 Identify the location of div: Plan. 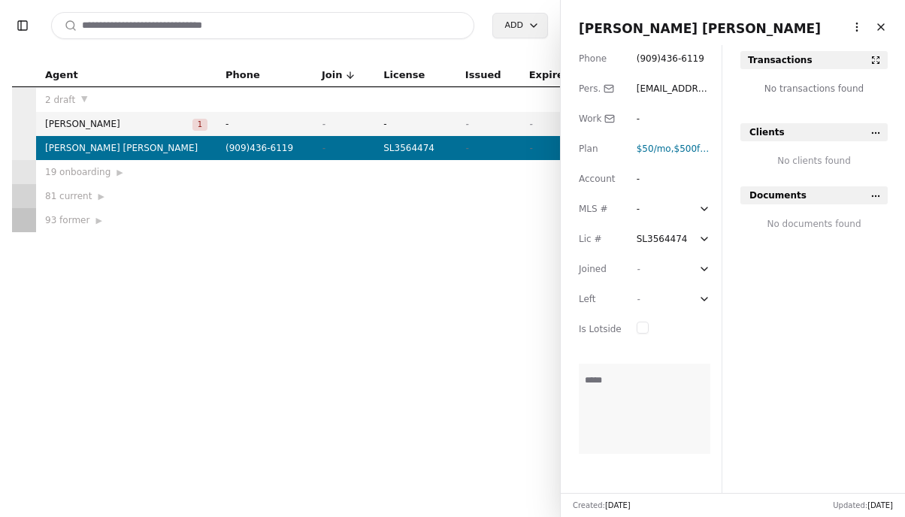
(600, 149).